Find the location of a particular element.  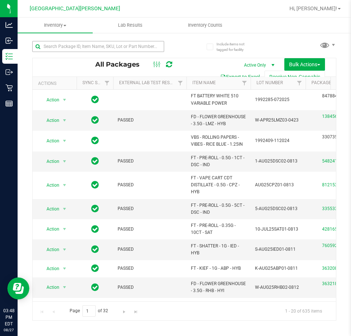

span: FT - PRE-ROLL - 0.35G - 10CT - SAT is located at coordinates (218, 229).